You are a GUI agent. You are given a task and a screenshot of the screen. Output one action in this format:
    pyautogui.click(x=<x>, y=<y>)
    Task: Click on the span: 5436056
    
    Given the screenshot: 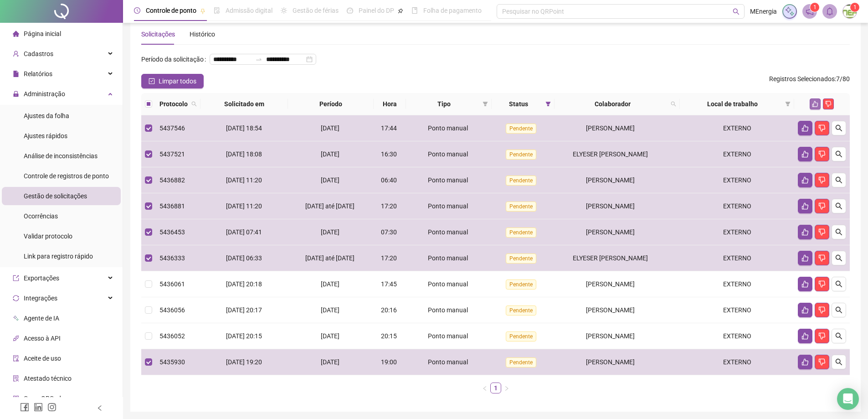 What is the action you would take?
    pyautogui.click(x=172, y=310)
    